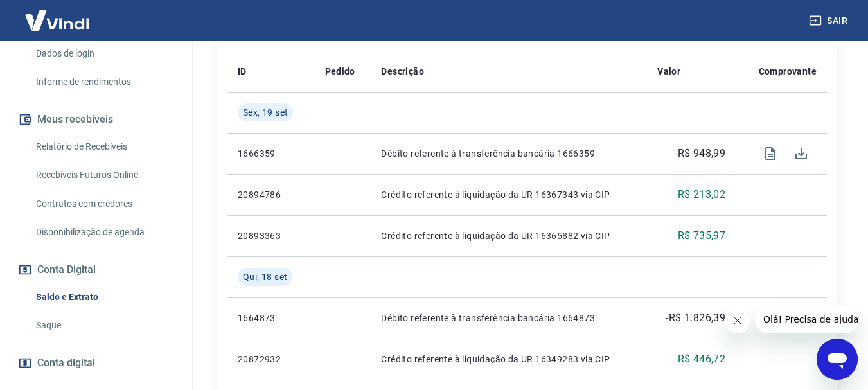  I want to click on p: 20894786, so click(271, 195).